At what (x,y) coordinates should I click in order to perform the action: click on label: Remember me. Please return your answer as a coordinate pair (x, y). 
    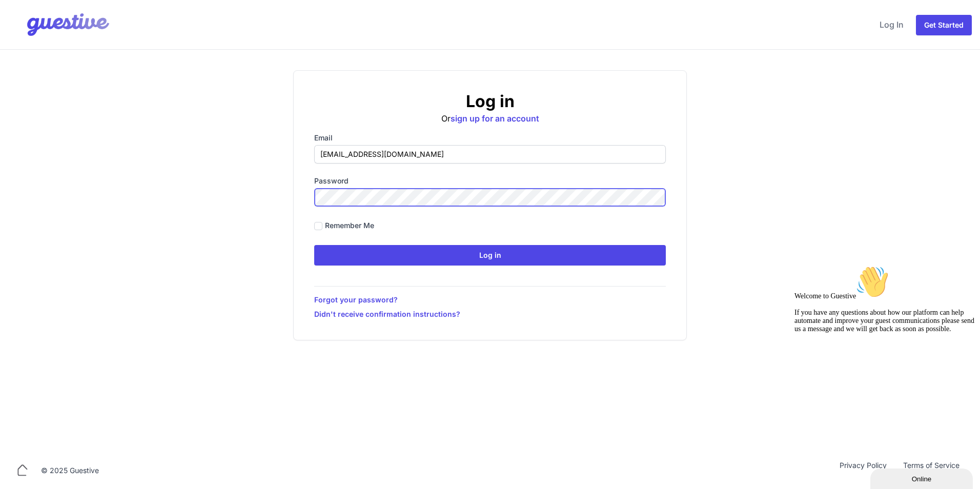
    Looking at the image, I should click on (349, 225).